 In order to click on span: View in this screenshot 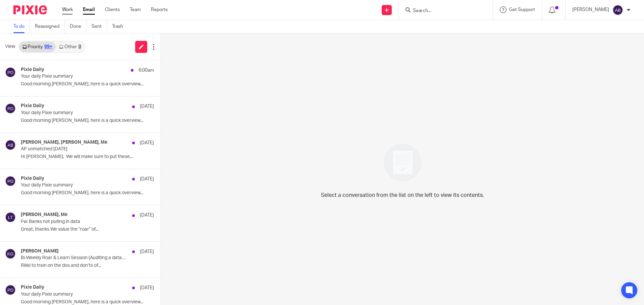, I will do `click(10, 47)`.